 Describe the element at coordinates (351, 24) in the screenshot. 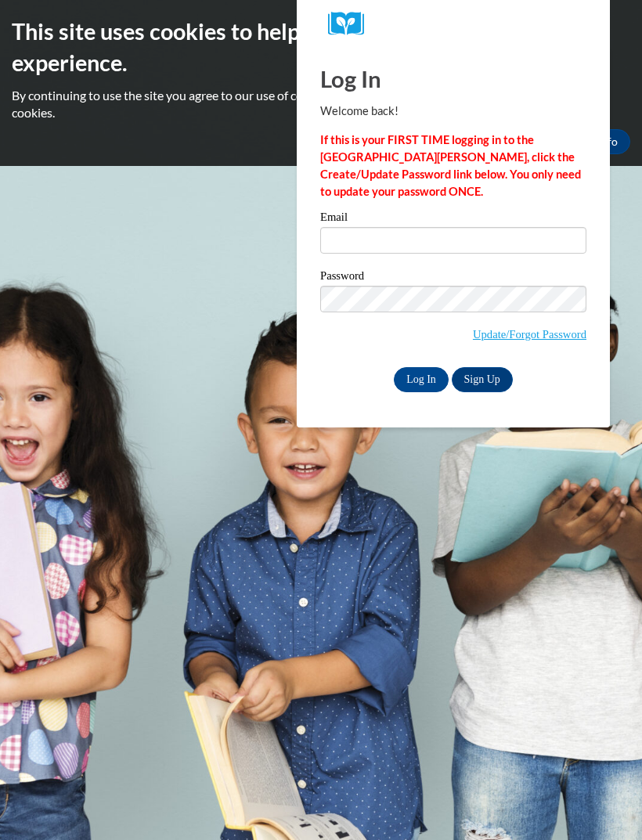

I see `img: Logo brand` at that location.